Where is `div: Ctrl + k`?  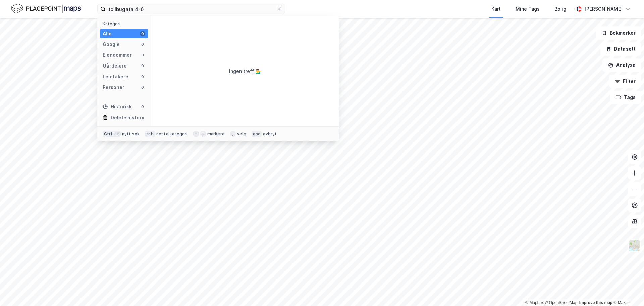 div: Ctrl + k is located at coordinates (112, 134).